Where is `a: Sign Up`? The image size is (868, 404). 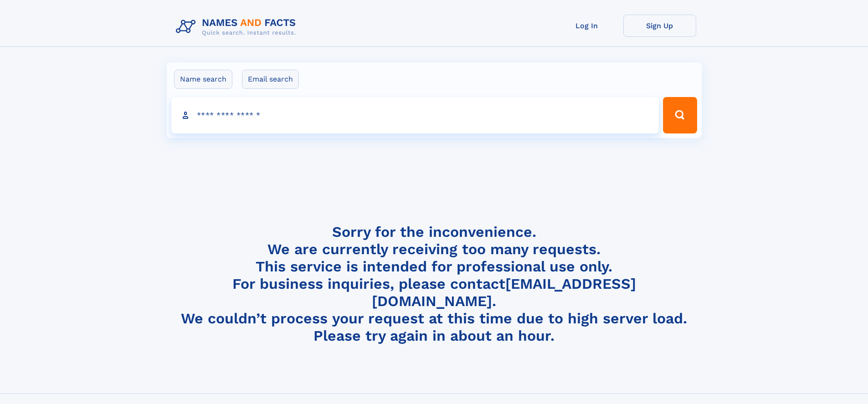 a: Sign Up is located at coordinates (660, 26).